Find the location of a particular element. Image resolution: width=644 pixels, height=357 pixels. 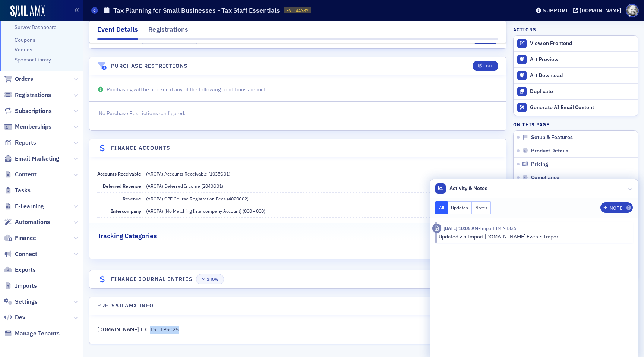

h4: Finance Journal Entries is located at coordinates (152, 279).